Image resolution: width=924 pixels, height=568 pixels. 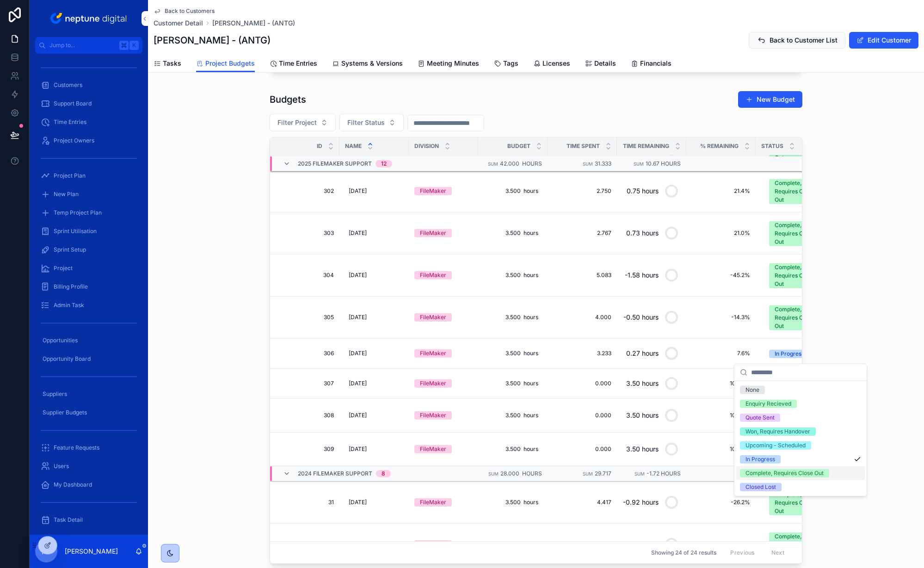 What do you see at coordinates (752, 390) in the screenshot?
I see `div: None` at bounding box center [752, 390].